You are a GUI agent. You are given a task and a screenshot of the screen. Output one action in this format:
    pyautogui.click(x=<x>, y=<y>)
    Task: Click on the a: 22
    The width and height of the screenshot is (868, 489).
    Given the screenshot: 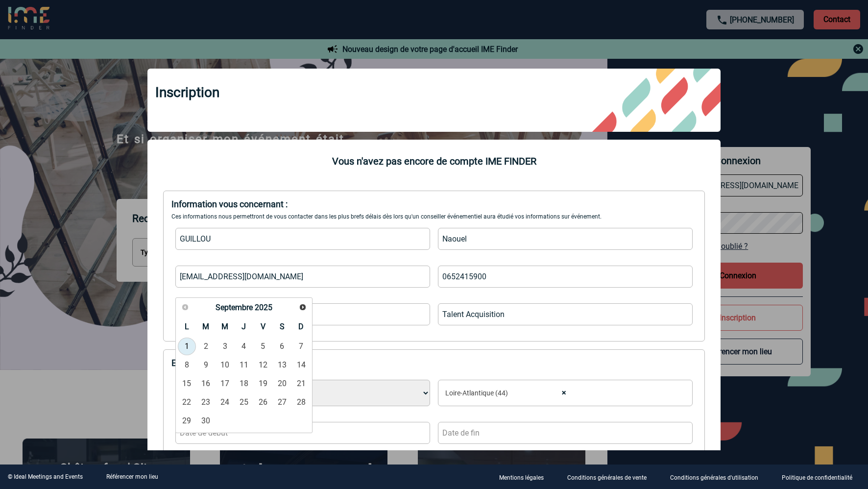 What is the action you would take?
    pyautogui.click(x=187, y=402)
    